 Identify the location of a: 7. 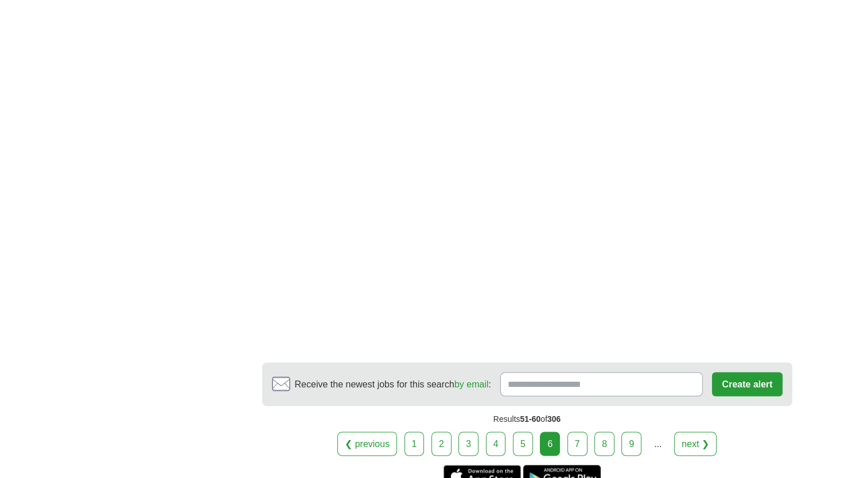
(577, 444).